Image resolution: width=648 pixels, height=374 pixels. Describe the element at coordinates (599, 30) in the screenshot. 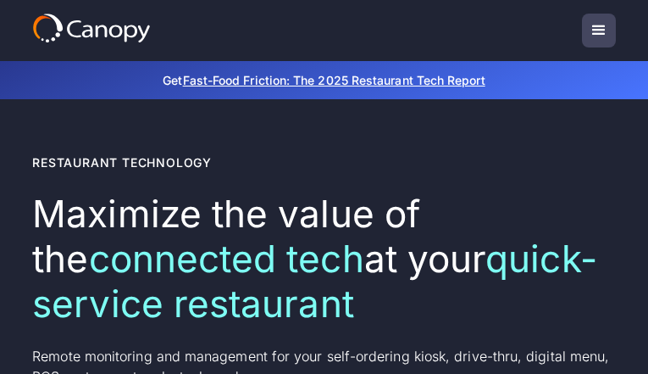

I see `div: menu` at that location.